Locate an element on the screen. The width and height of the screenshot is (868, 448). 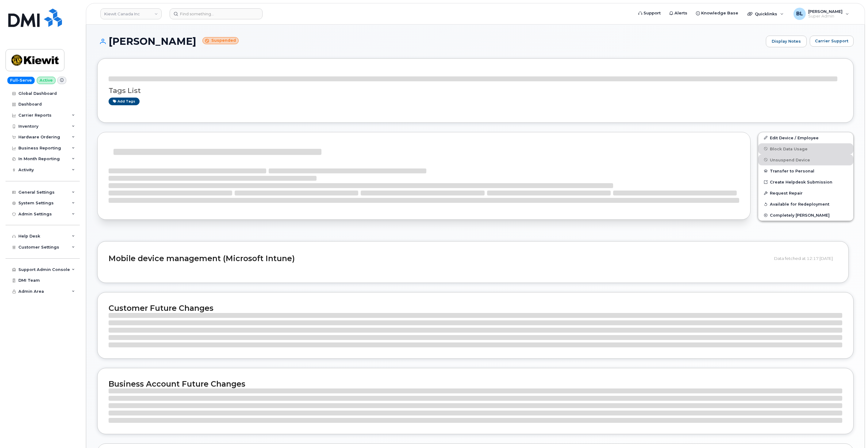
button: Unsuspend Device is located at coordinates (806, 160).